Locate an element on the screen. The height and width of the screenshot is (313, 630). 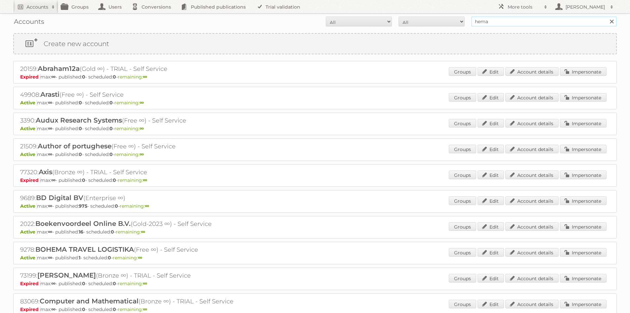
h2: 77320: (Bronze ∞) - TRIAL - Self Service is located at coordinates (136, 172).